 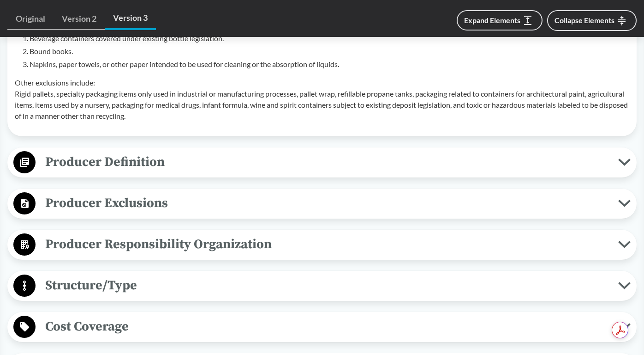 I want to click on button: Expand Elements, so click(x=500, y=21).